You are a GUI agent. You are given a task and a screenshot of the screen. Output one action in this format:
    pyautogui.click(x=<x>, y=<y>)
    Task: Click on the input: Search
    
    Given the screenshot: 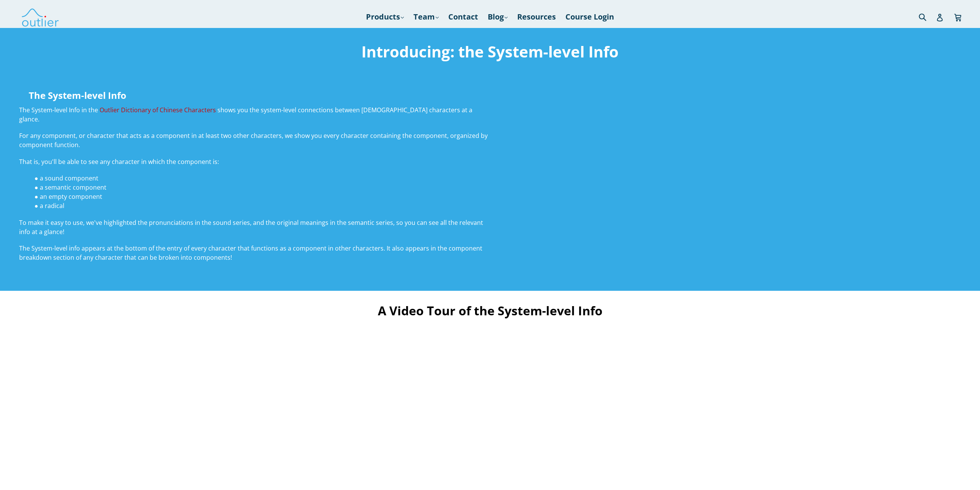 What is the action you would take?
    pyautogui.click(x=927, y=16)
    